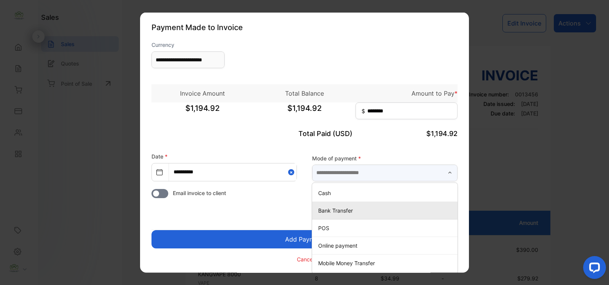  I want to click on button: Close, so click(292, 172).